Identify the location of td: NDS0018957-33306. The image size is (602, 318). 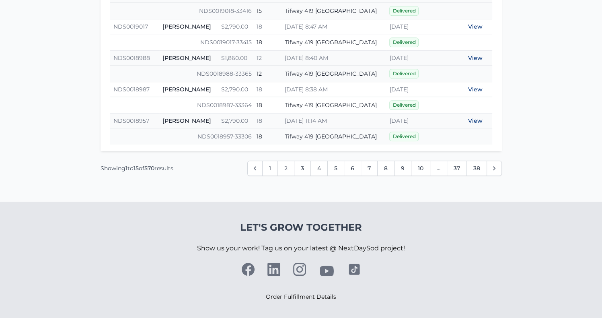
(182, 136).